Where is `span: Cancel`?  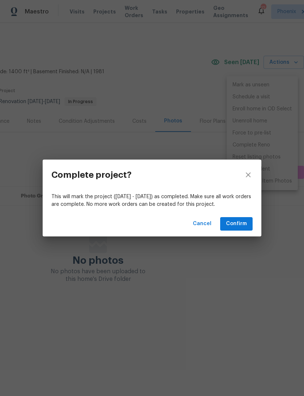
span: Cancel is located at coordinates (202, 224).